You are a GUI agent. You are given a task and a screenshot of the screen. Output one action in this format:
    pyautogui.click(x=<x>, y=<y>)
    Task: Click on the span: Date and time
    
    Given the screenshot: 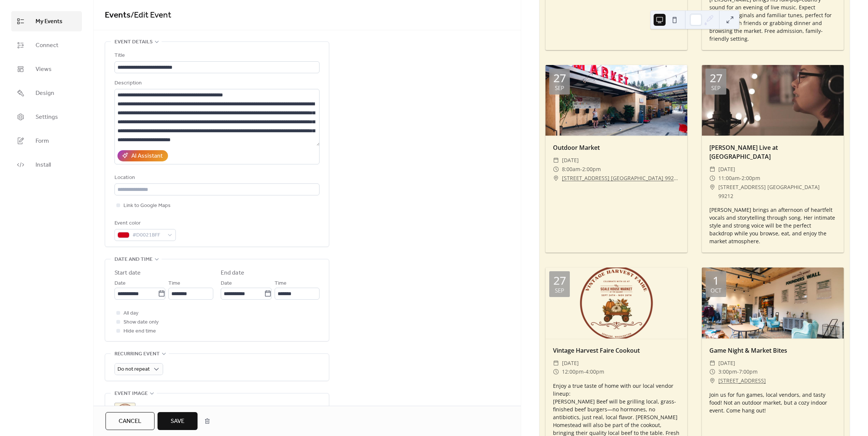 What is the action you would take?
    pyautogui.click(x=134, y=260)
    